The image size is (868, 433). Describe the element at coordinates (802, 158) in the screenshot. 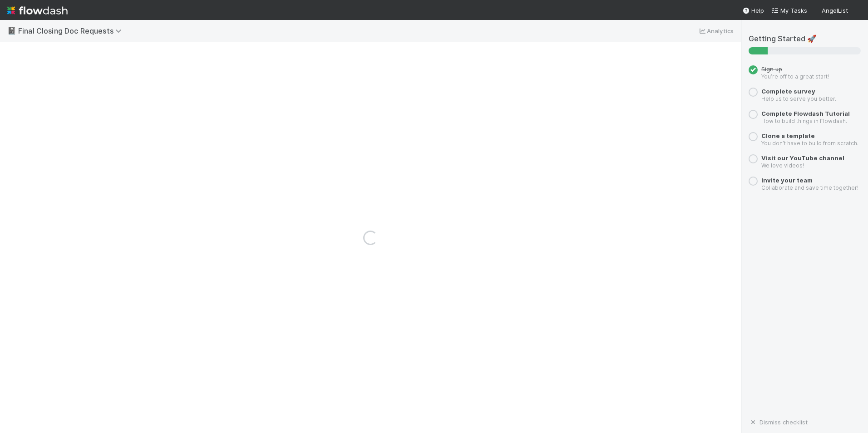

I see `a: Visit our YouTube channel` at that location.